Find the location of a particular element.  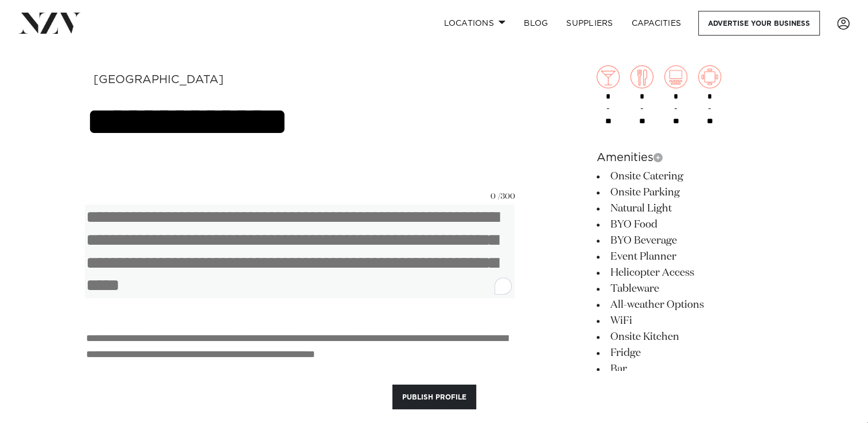

li: BYO Beverage is located at coordinates (690, 241).